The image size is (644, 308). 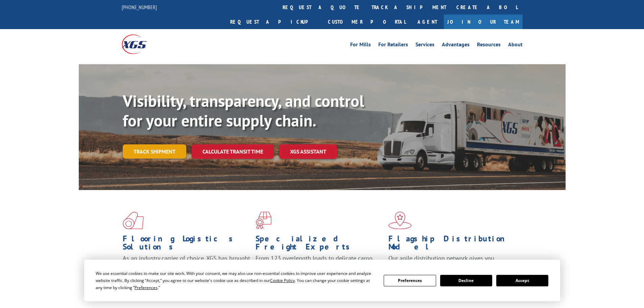 What do you see at coordinates (393, 46) in the screenshot?
I see `a: For Retailers` at bounding box center [393, 46].